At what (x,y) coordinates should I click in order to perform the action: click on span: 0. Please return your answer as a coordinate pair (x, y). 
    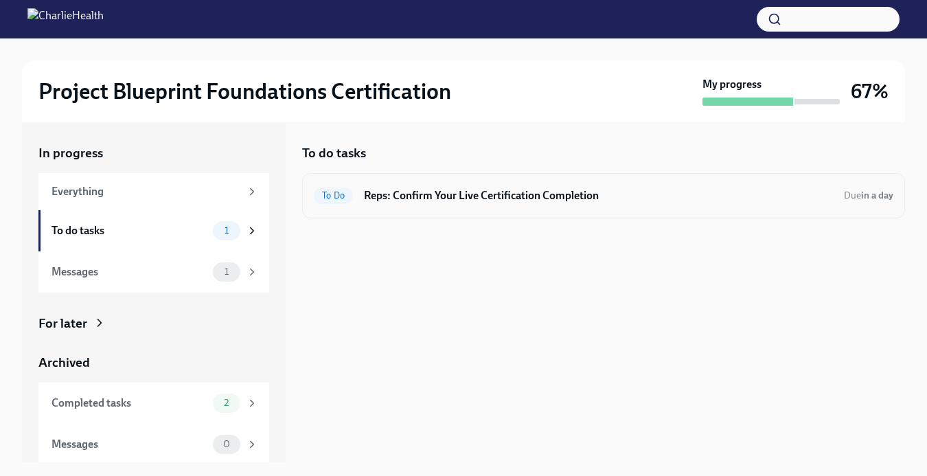
    Looking at the image, I should click on (227, 444).